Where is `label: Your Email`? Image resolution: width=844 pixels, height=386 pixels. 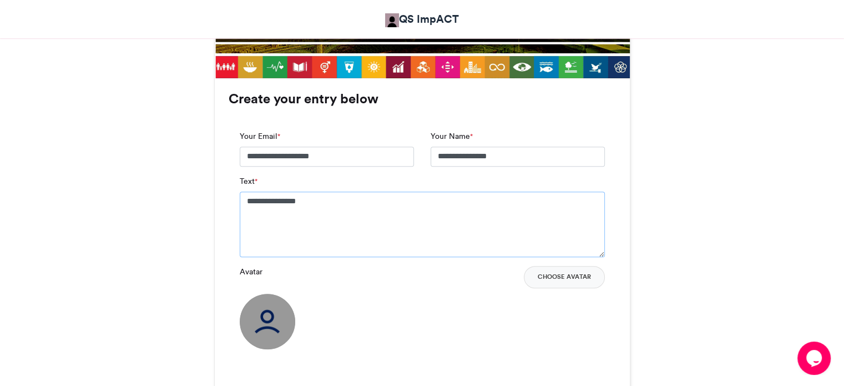
label: Your Email is located at coordinates (260, 136).